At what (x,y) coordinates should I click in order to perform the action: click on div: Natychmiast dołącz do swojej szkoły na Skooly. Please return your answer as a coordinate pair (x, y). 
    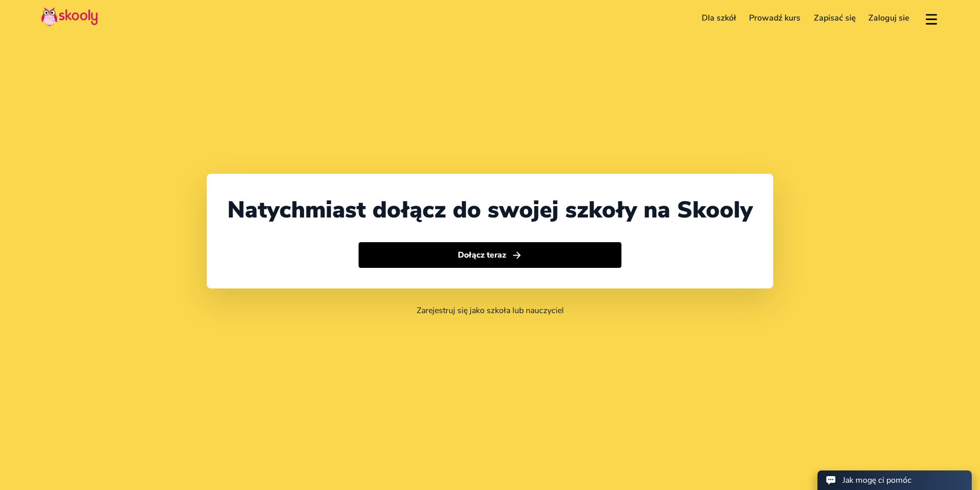
    Looking at the image, I should click on (490, 210).